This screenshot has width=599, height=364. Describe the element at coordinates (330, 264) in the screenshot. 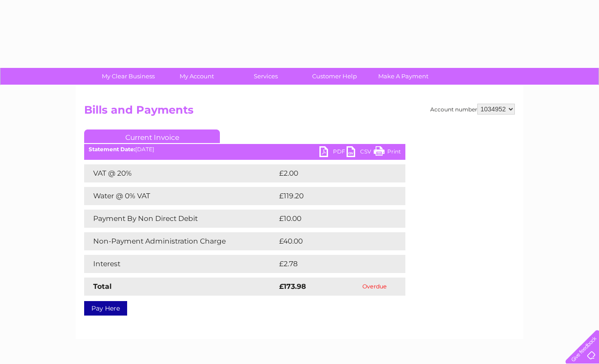

I see `td: £2.78` at that location.